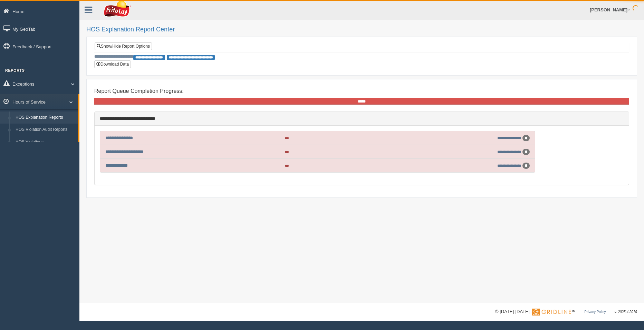 Image resolution: width=644 pixels, height=330 pixels. What do you see at coordinates (112, 64) in the screenshot?
I see `button: Download Data` at bounding box center [112, 64].